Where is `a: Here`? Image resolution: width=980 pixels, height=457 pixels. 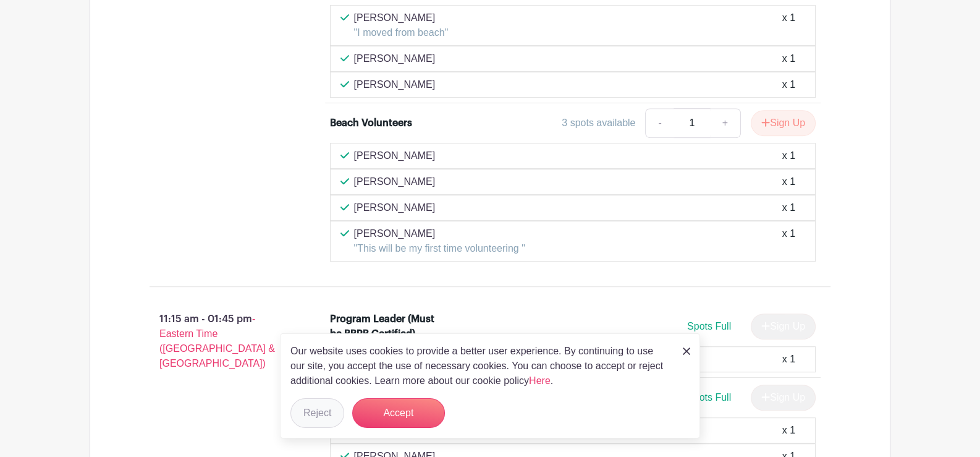
a: Here is located at coordinates (539, 380).